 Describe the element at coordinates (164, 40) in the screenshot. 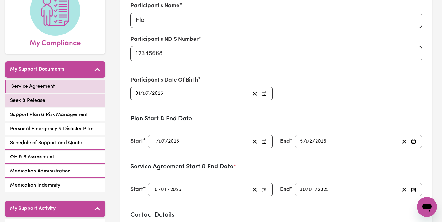

I see `label: Participant's NDIS Number` at that location.